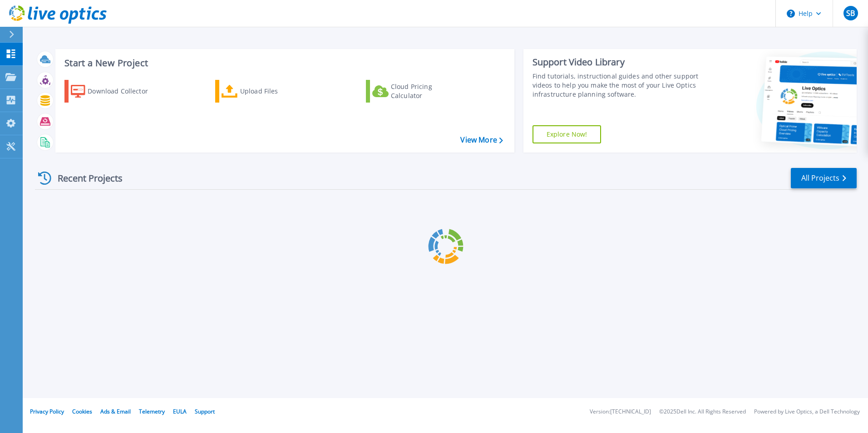 This screenshot has height=433, width=868. I want to click on a: Cookies, so click(82, 411).